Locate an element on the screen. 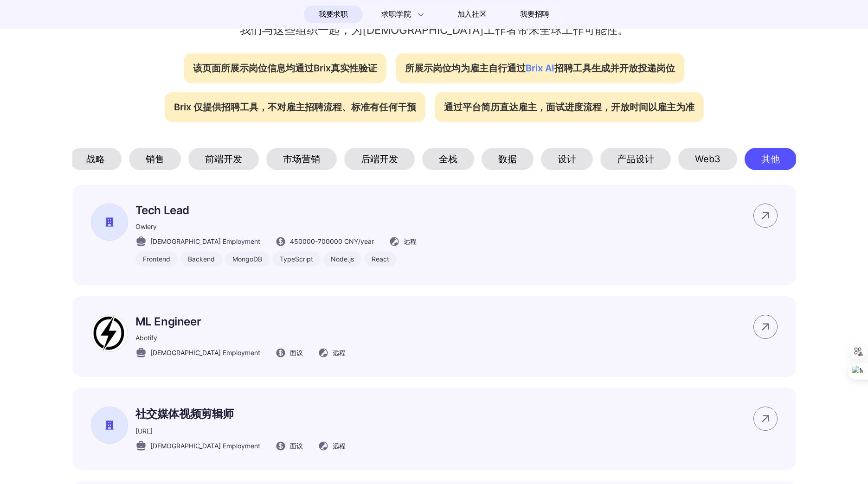 Image resolution: width=868 pixels, height=484 pixels. div: 前端开发 is located at coordinates (224, 159).